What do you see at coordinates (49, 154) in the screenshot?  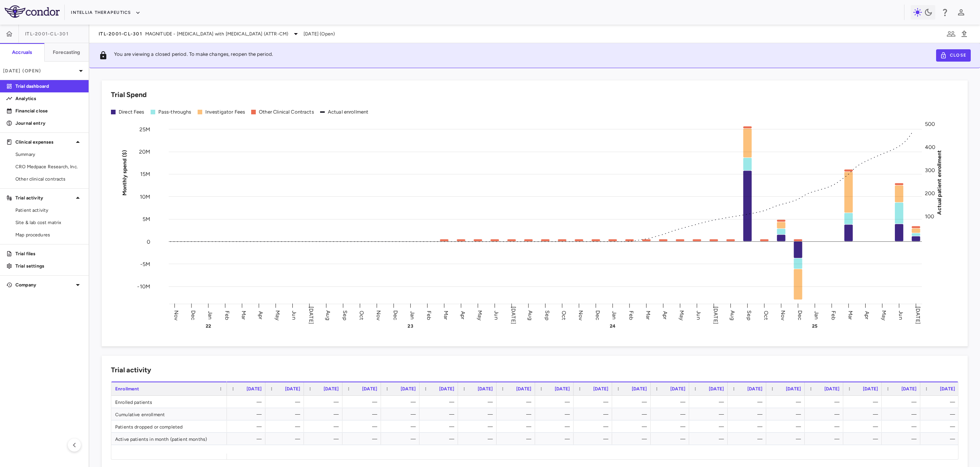 I see `span: Summary` at bounding box center [49, 154].